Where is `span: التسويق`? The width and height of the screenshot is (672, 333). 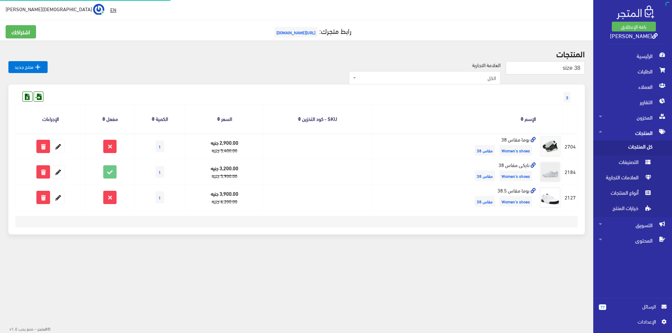 span: التسويق is located at coordinates (632, 225).